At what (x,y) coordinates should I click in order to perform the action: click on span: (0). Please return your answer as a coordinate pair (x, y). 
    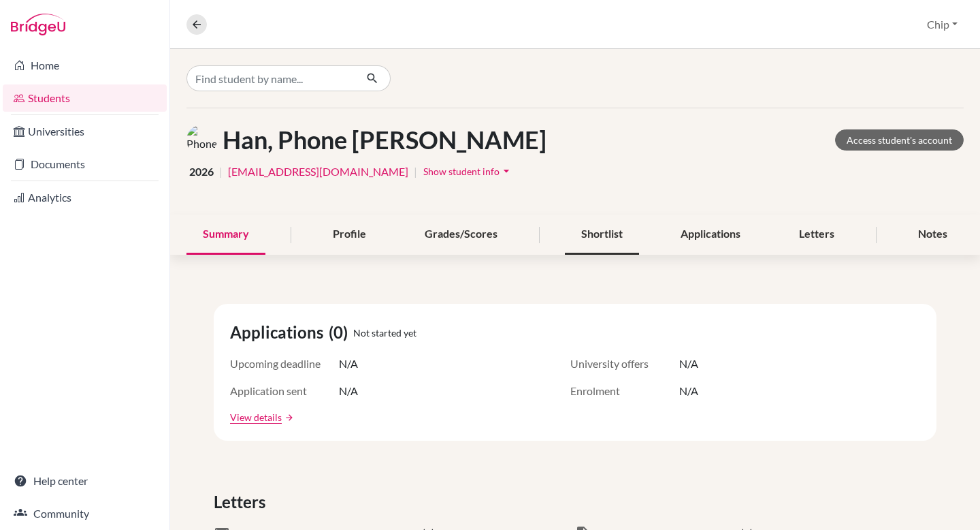
    Looking at the image, I should click on (341, 332).